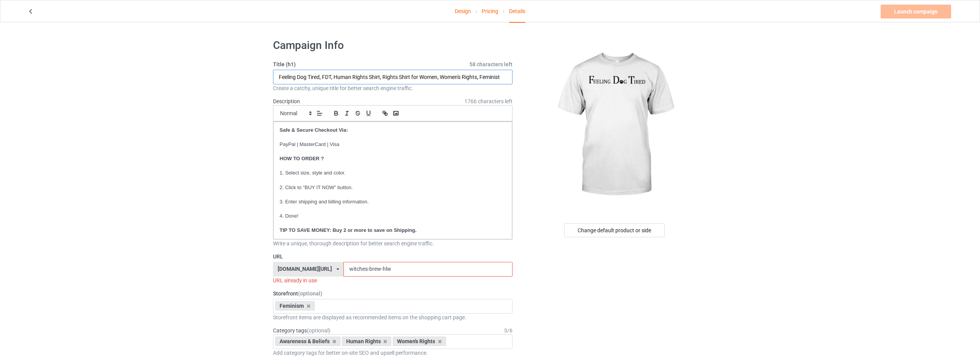 The width and height of the screenshot is (980, 364). What do you see at coordinates (393, 244) in the screenshot?
I see `div: Write a unique, thorough description for better search engine traffic.` at bounding box center [393, 244].